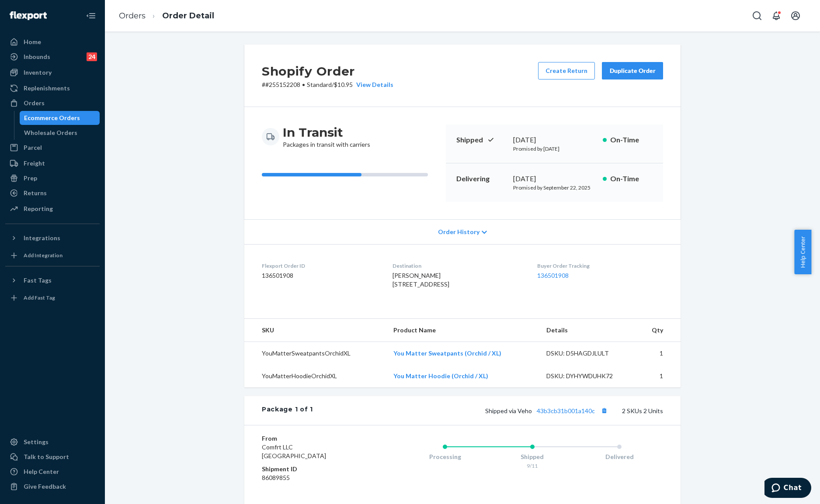  I want to click on div: Orders, so click(34, 103).